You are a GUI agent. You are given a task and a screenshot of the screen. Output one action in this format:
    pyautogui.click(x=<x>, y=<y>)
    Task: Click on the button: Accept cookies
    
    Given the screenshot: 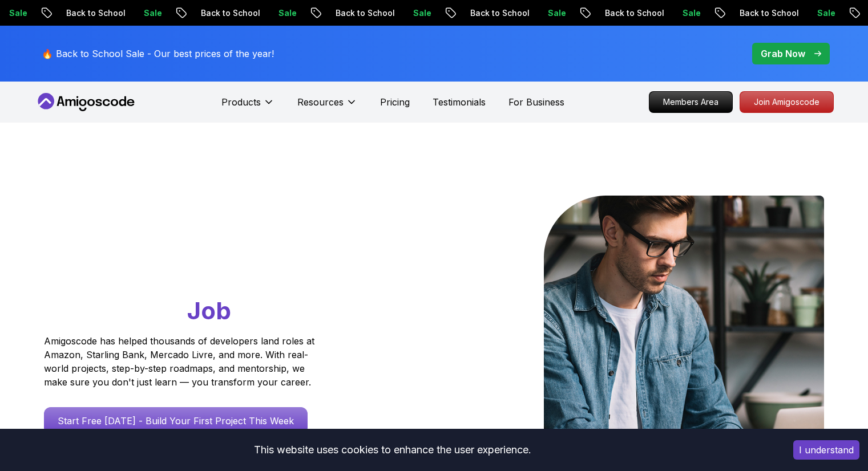 What is the action you would take?
    pyautogui.click(x=826, y=450)
    